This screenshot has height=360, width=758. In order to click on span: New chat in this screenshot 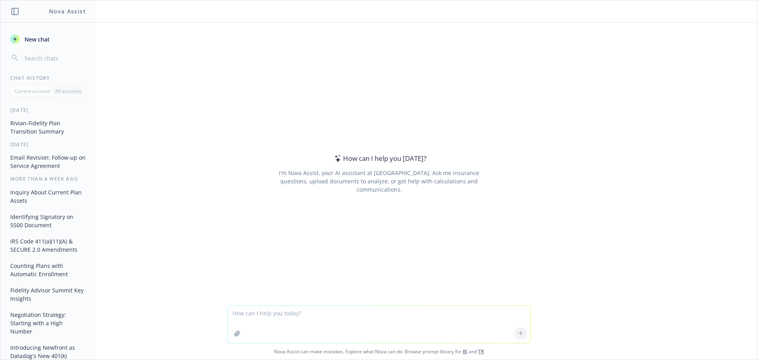, I will do `click(36, 39)`.